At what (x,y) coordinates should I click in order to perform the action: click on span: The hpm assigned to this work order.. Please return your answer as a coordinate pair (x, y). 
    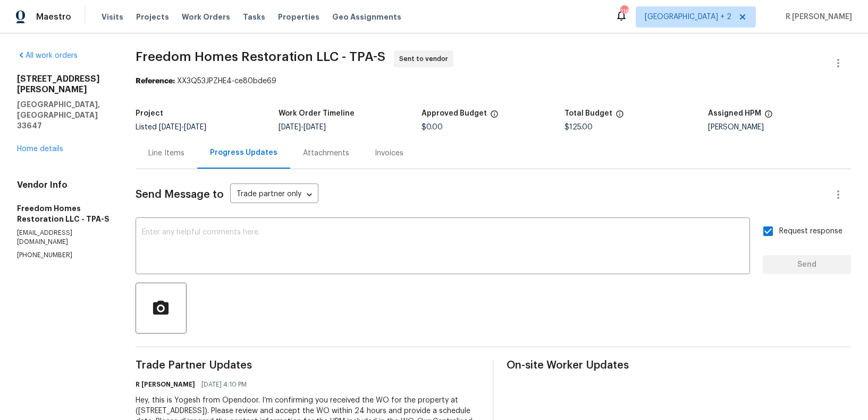
    Looking at the image, I should click on (769, 117).